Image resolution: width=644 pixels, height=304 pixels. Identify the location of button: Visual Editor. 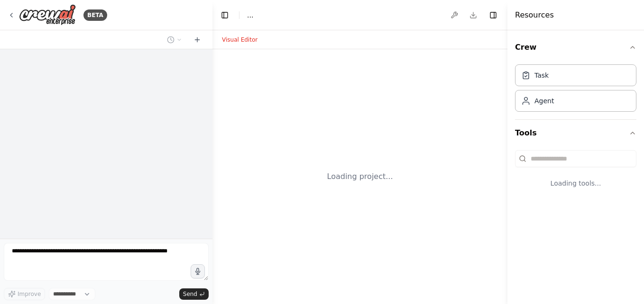
(240, 40).